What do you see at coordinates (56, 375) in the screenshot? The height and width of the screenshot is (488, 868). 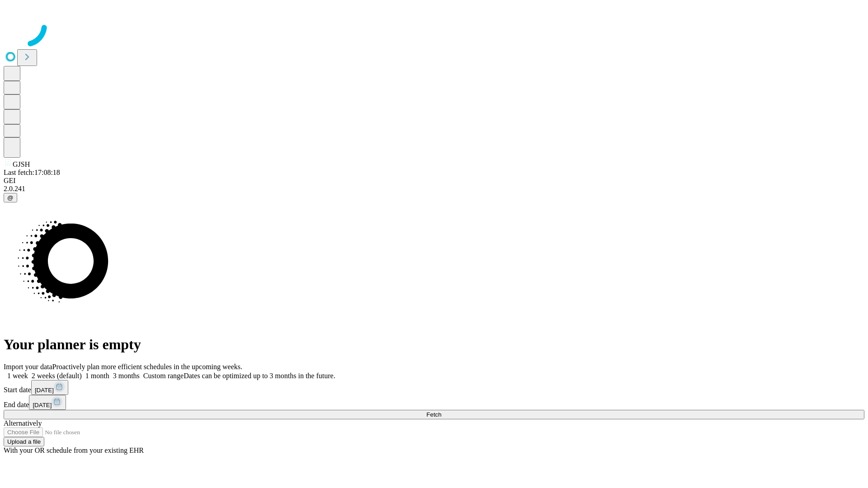 I see `span: 2 weeks (default)` at bounding box center [56, 375].